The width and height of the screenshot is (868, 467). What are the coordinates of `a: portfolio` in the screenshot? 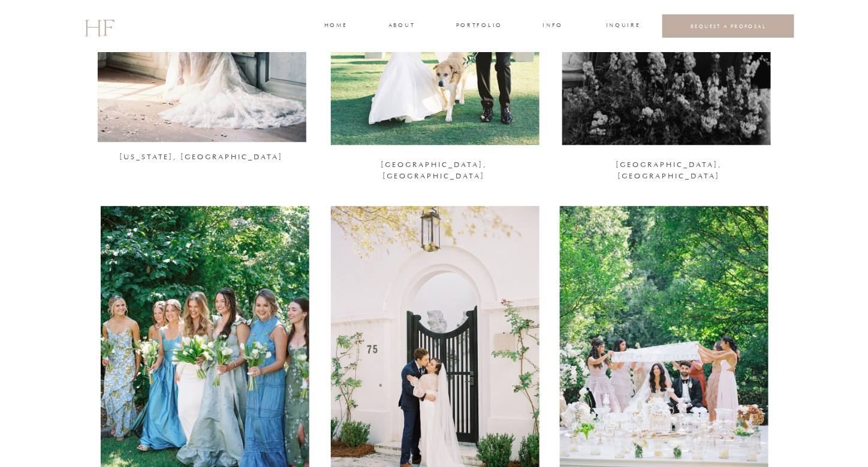 It's located at (478, 26).